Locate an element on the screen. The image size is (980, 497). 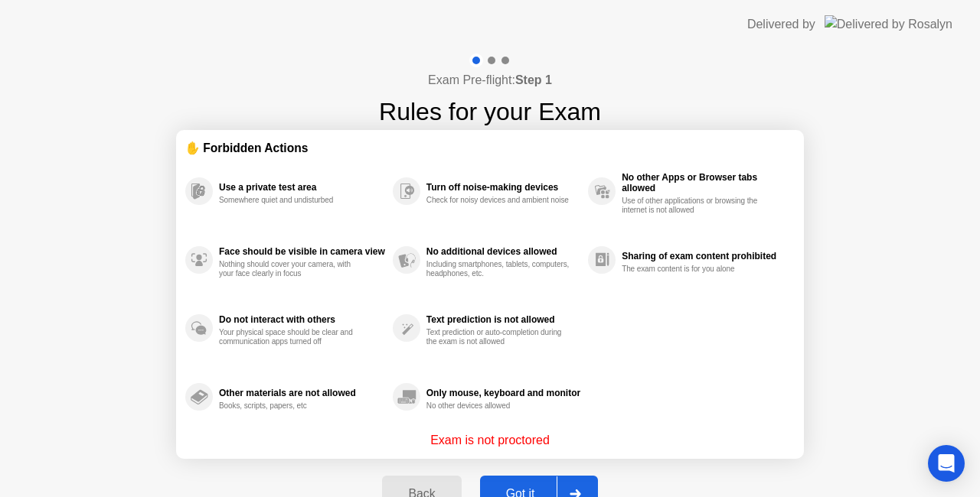
div: Delivered by is located at coordinates (781, 24).